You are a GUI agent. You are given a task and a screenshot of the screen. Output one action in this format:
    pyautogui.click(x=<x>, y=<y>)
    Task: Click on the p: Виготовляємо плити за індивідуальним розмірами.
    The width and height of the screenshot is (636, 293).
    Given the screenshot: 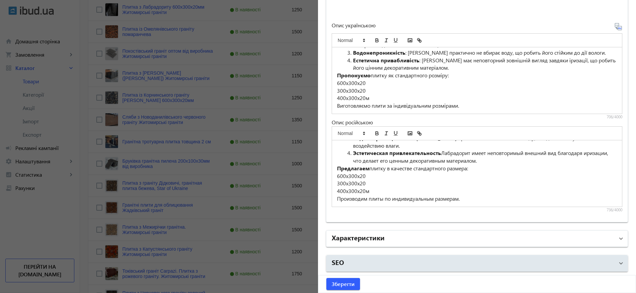 What is the action you would take?
    pyautogui.click(x=477, y=106)
    